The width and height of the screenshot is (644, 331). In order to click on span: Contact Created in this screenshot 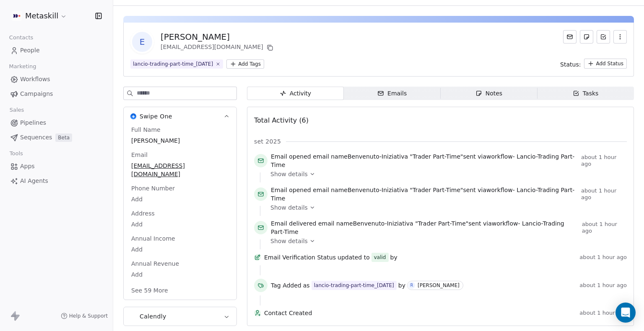, I will do `click(420, 313)`.